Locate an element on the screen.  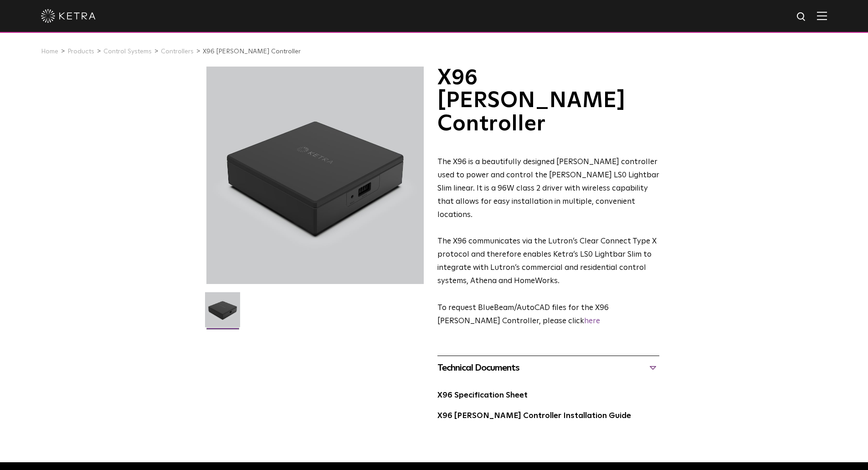
a: Controllers is located at coordinates (177, 52).